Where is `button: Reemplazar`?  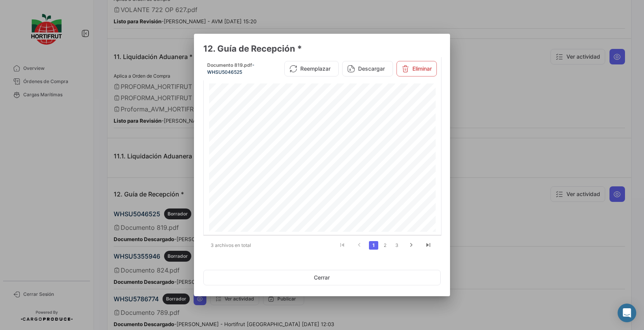 button: Reemplazar is located at coordinates (311, 69).